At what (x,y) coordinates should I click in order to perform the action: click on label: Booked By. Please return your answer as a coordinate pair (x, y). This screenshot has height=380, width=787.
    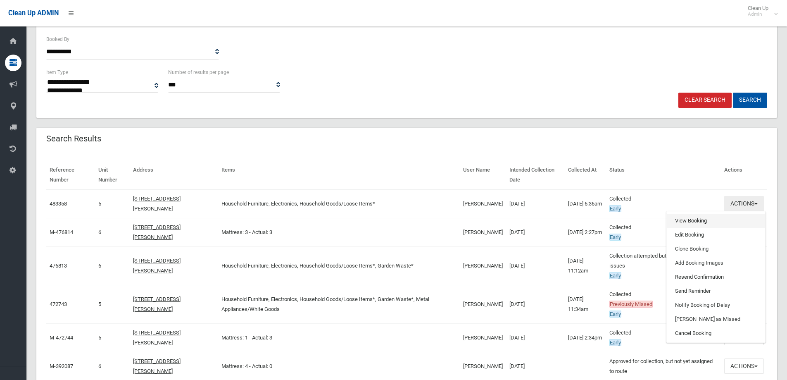
    Looking at the image, I should click on (58, 39).